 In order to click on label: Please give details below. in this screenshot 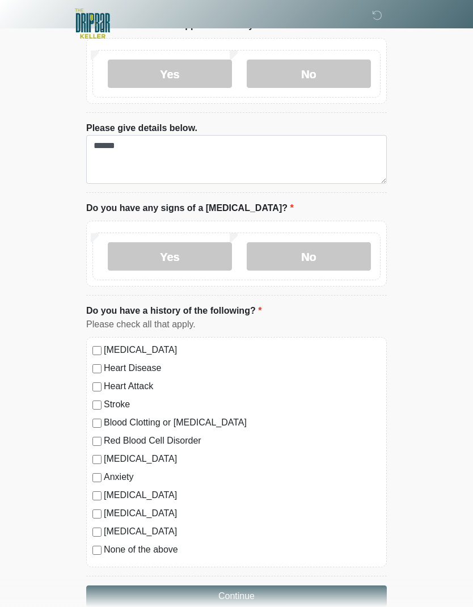, I will do `click(142, 128)`.